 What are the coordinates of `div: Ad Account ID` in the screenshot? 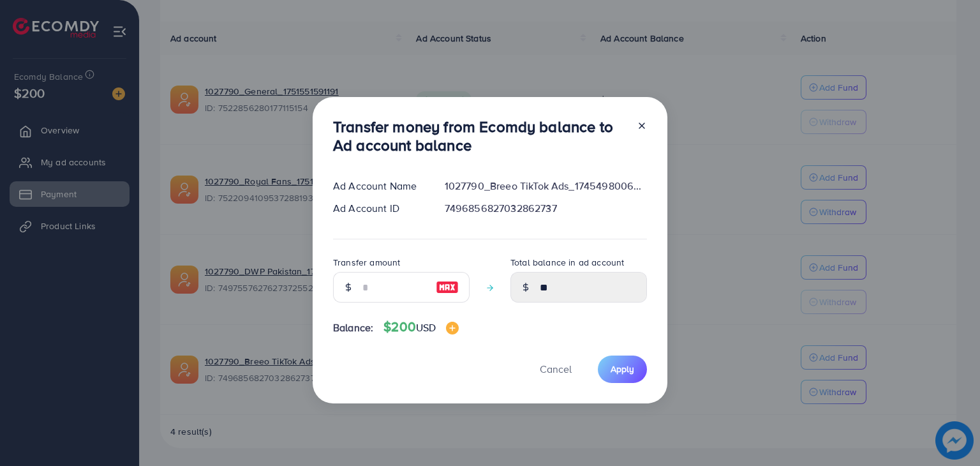 It's located at (378, 208).